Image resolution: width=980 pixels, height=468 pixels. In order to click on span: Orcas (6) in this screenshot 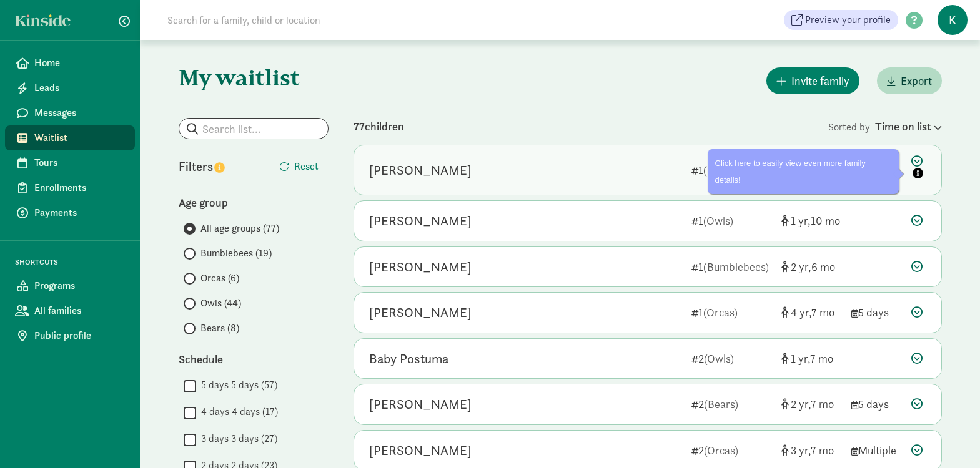, I will do `click(220, 278)`.